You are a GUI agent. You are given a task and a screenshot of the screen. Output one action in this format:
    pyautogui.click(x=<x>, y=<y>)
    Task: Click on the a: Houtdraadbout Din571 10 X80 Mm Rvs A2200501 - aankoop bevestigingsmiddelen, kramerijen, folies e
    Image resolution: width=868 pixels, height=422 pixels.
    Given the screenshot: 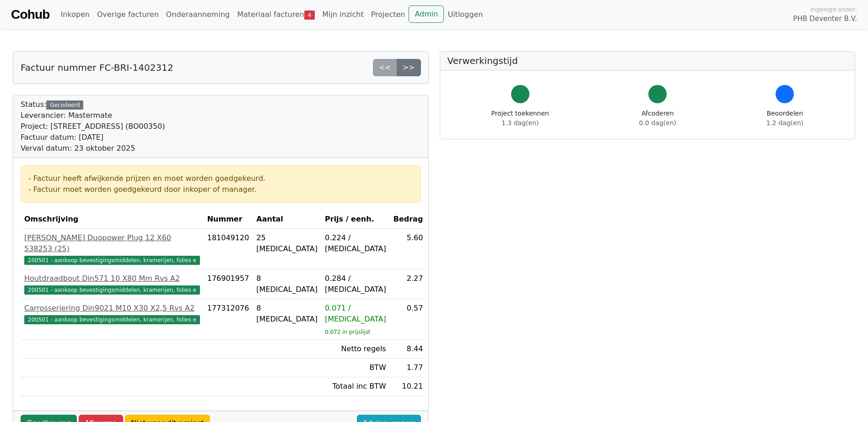 What is the action you would take?
    pyautogui.click(x=112, y=284)
    